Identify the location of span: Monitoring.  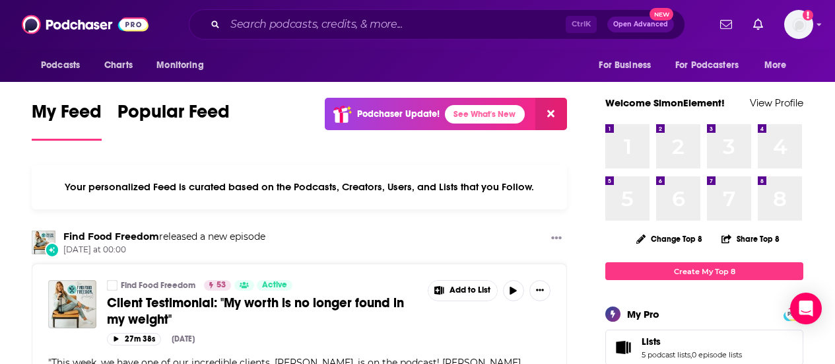
(180, 65).